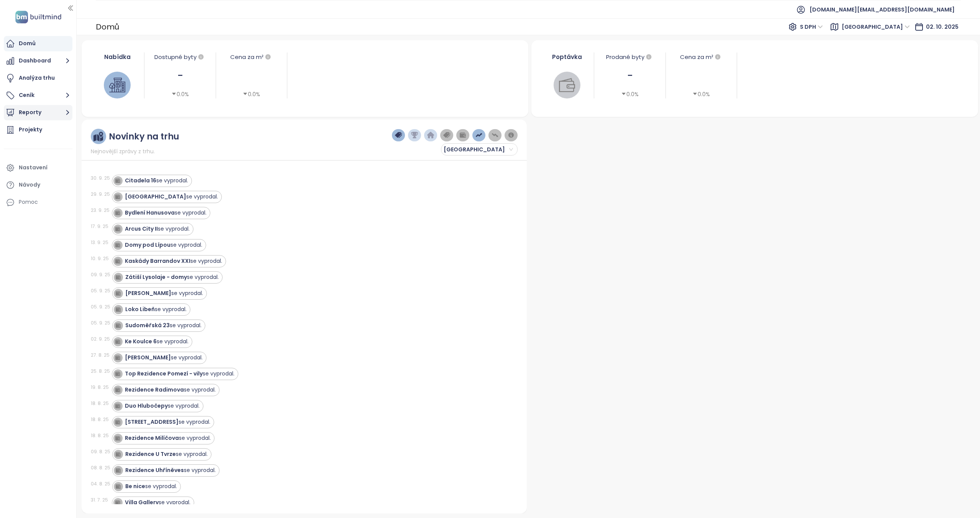  I want to click on strong: Ke Koulce 6, so click(141, 341).